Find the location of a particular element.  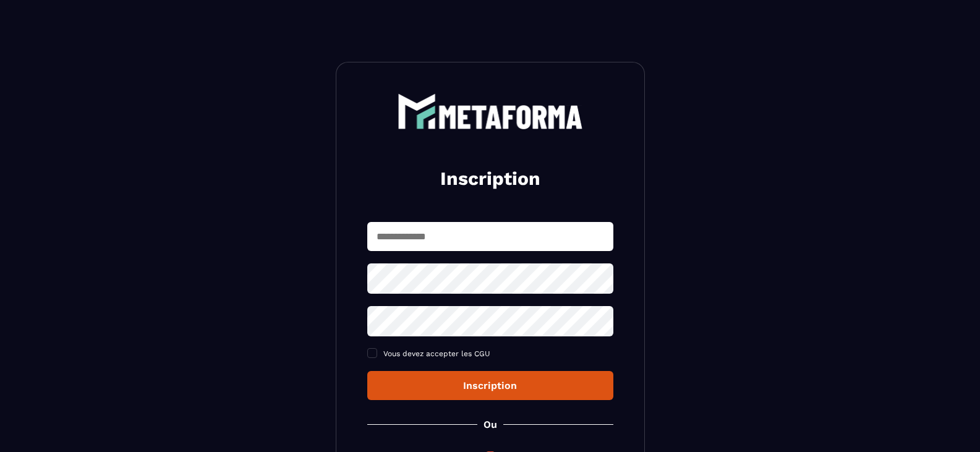

a: logo is located at coordinates (490, 112).